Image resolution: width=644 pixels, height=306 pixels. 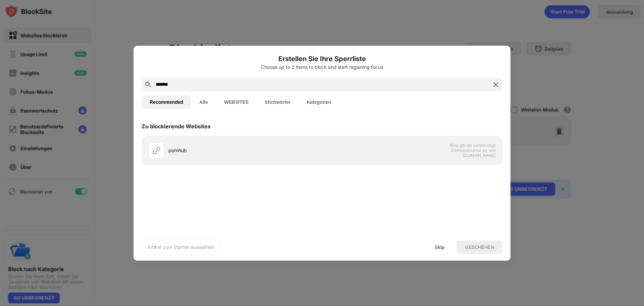 What do you see at coordinates (181, 247) in the screenshot?
I see `div: Artikel zum Starten auswählen` at bounding box center [181, 247].